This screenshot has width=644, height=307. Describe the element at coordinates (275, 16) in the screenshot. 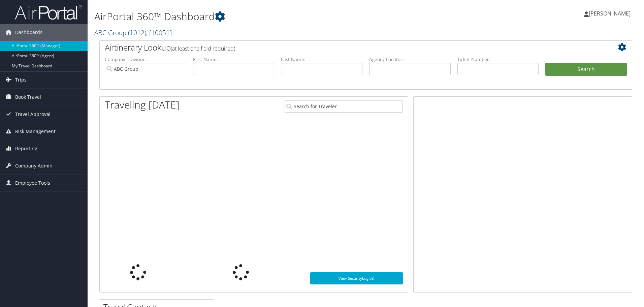

I see `h1: AirPortal 360™ Dashboard` at that location.